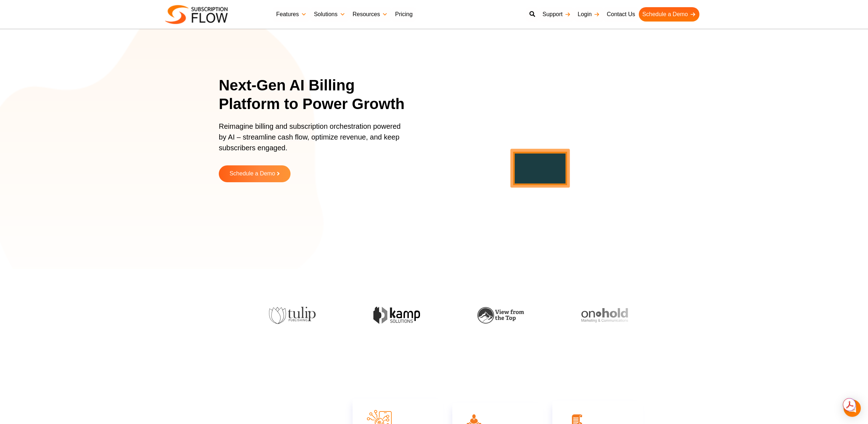  I want to click on img: kamp-solution, so click(391, 315).